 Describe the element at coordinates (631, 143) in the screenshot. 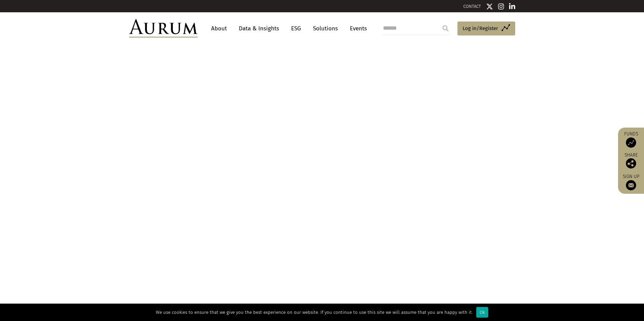

I see `img: Access Funds` at that location.